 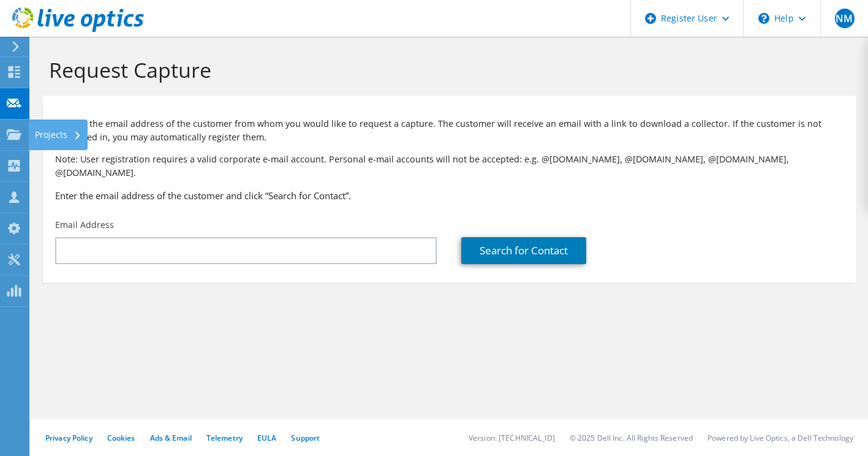 I want to click on h1: Request Capture, so click(x=446, y=70).